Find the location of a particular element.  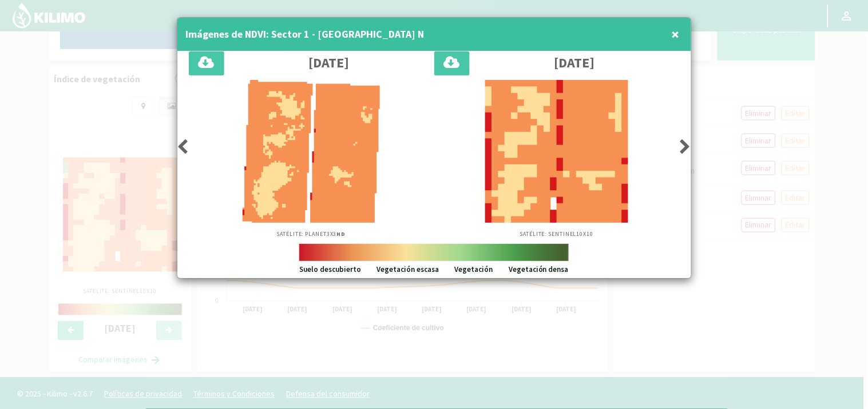

p: Vegetación is located at coordinates (473, 270).